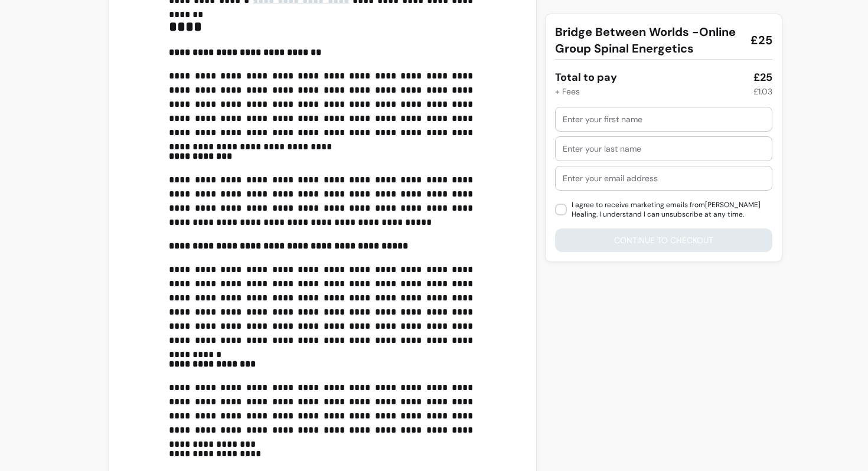  I want to click on div: Total to pay, so click(586, 77).